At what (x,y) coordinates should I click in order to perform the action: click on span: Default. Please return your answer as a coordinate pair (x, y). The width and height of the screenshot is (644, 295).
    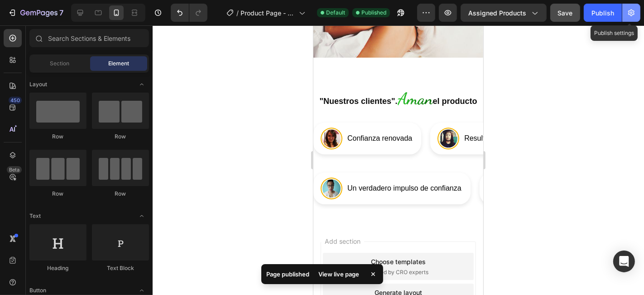
    Looking at the image, I should click on (335, 12).